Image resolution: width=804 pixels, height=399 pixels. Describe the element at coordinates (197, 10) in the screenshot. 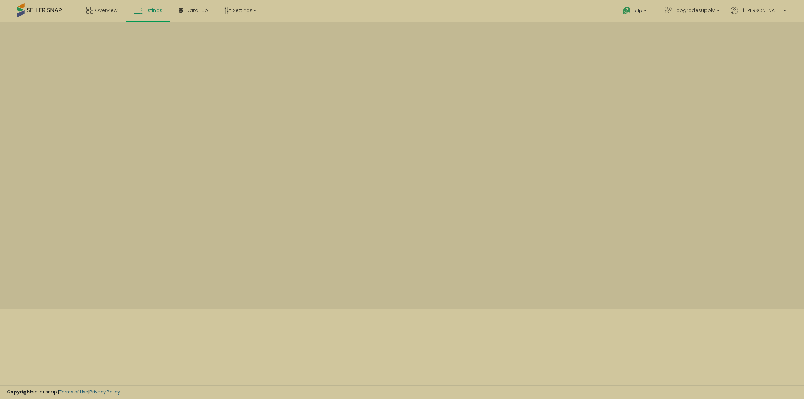

I see `span: DataHub` at that location.